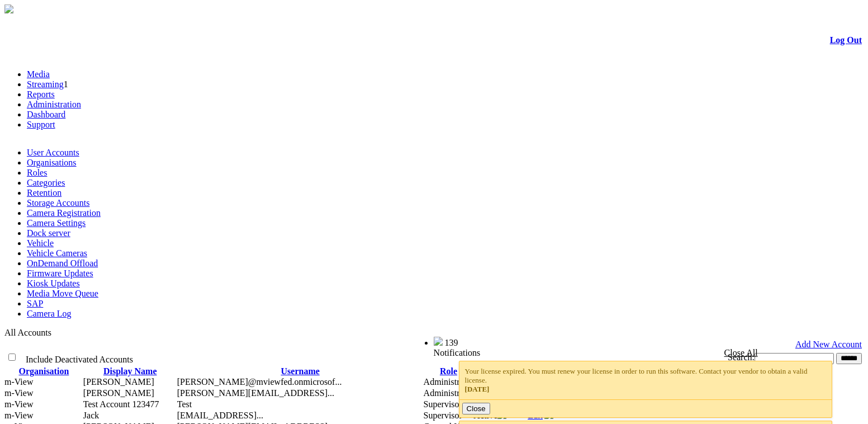 The image size is (868, 424). I want to click on a: User Accounts, so click(53, 152).